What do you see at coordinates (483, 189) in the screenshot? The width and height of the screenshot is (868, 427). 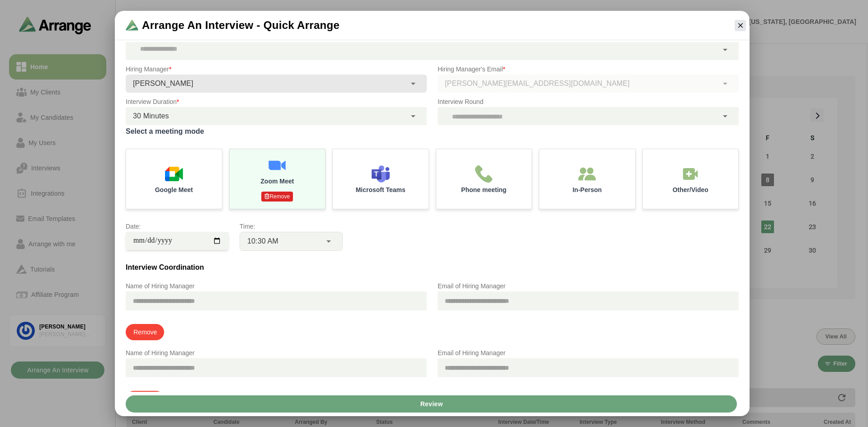 I see `p: Phone meeting` at bounding box center [483, 189].